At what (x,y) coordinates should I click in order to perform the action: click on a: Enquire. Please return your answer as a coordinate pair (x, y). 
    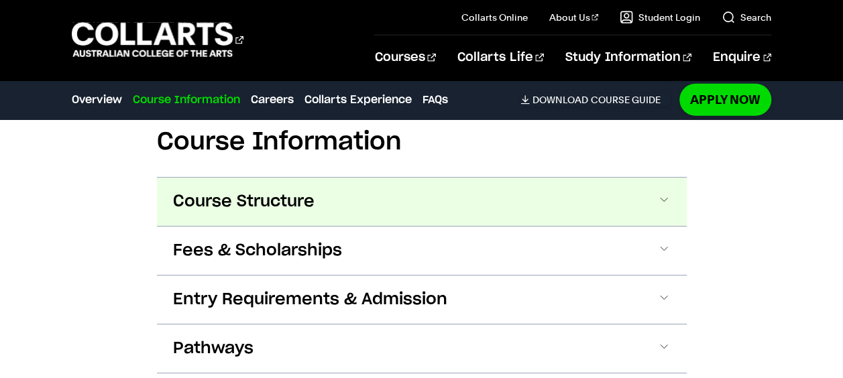
    Looking at the image, I should click on (742, 58).